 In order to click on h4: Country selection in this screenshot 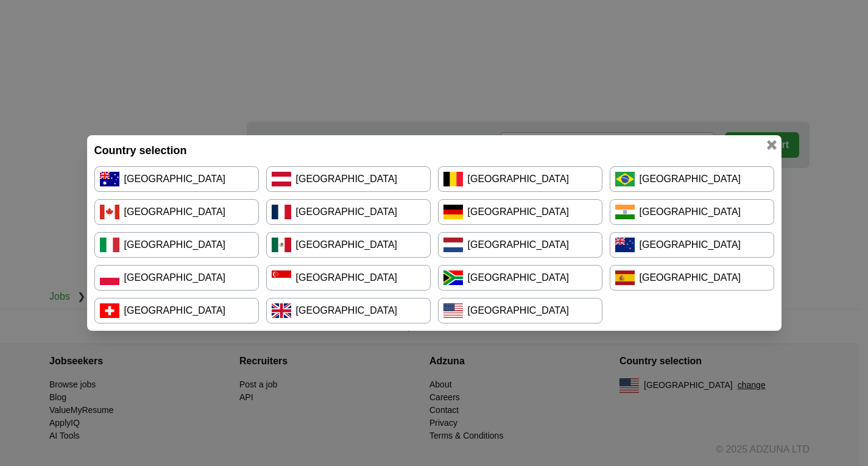, I will do `click(434, 150)`.